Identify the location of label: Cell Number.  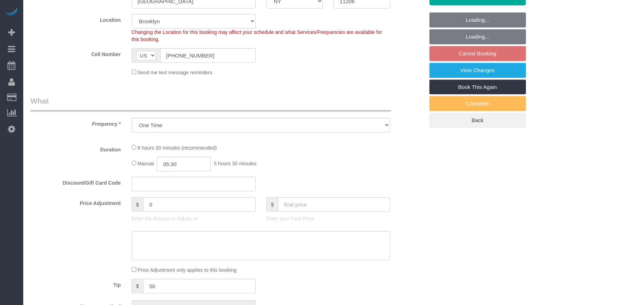
(76, 53).